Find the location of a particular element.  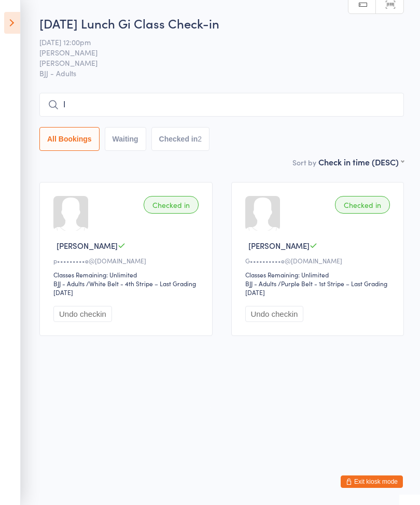

div: Check in time (DESC) is located at coordinates (360, 162).